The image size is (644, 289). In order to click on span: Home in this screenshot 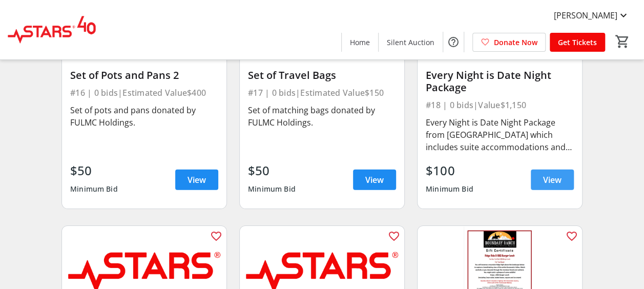, I will do `click(360, 42)`.